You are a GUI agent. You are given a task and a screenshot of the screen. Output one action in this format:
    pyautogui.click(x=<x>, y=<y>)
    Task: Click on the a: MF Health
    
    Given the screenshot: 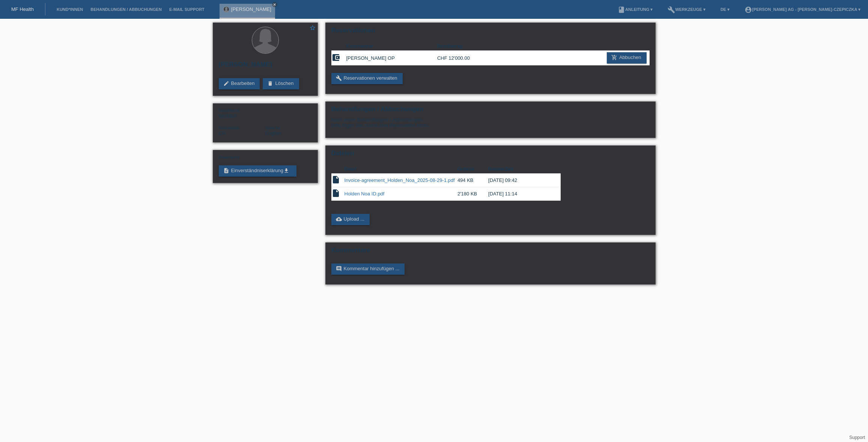 What is the action you would take?
    pyautogui.click(x=22, y=9)
    